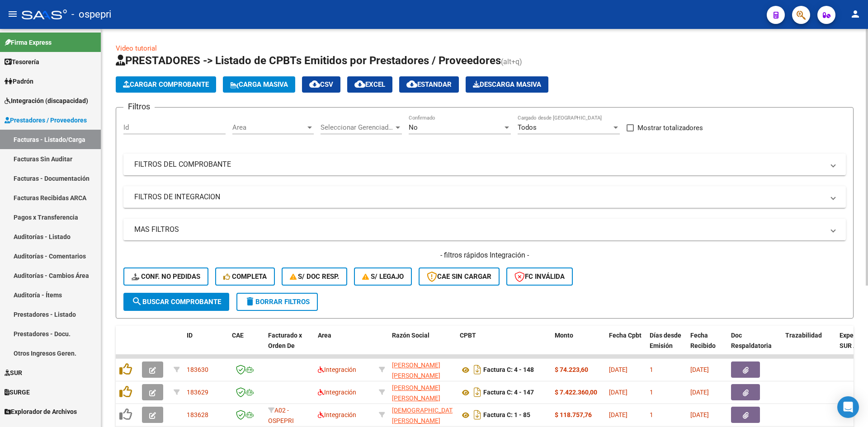  What do you see at coordinates (17, 392) in the screenshot?
I see `span: SURGE` at bounding box center [17, 392].